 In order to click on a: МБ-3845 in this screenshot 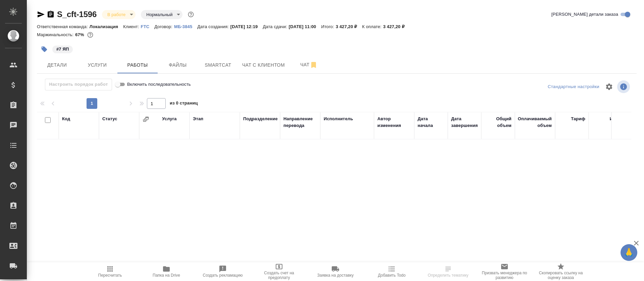, I will do `click(185, 26)`.